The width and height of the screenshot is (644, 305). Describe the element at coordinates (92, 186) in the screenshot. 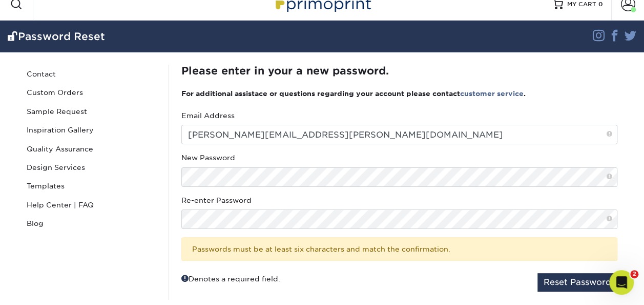

I see `a: Templates` at that location.